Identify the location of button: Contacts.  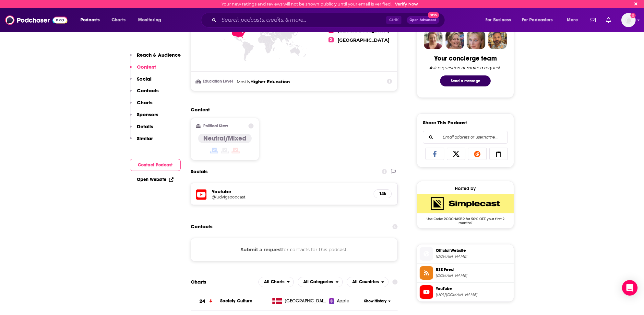
(144, 93).